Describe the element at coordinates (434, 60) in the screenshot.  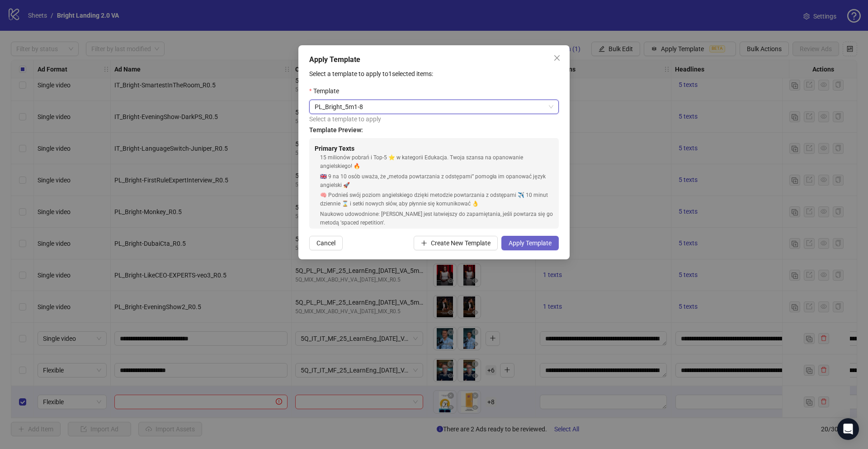
I see `div: Apply Template` at that location.